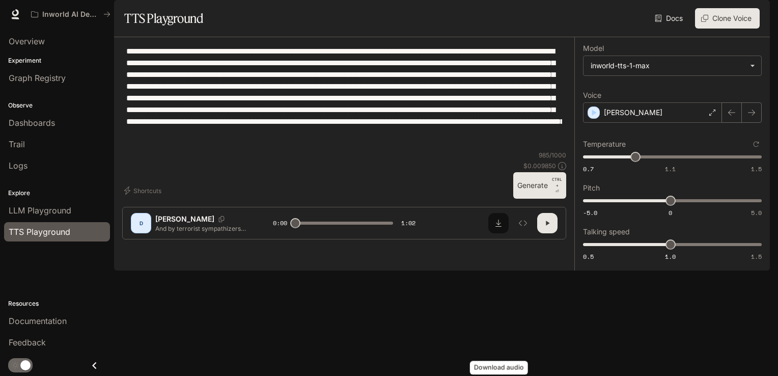 The image size is (778, 376). I want to click on span: 1.1, so click(670, 169).